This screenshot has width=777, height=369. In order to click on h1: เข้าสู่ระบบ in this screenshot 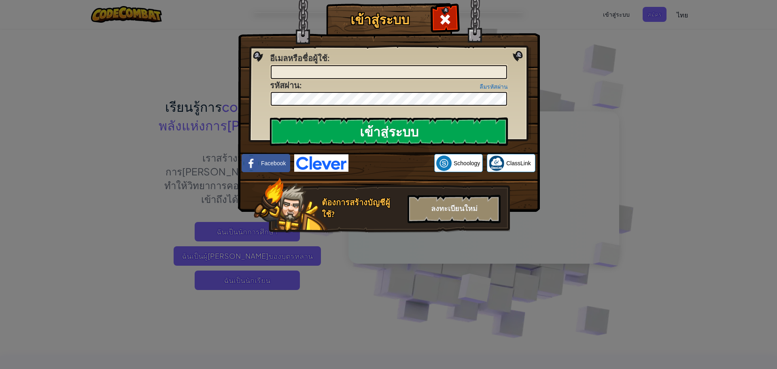, I will do `click(380, 19)`.